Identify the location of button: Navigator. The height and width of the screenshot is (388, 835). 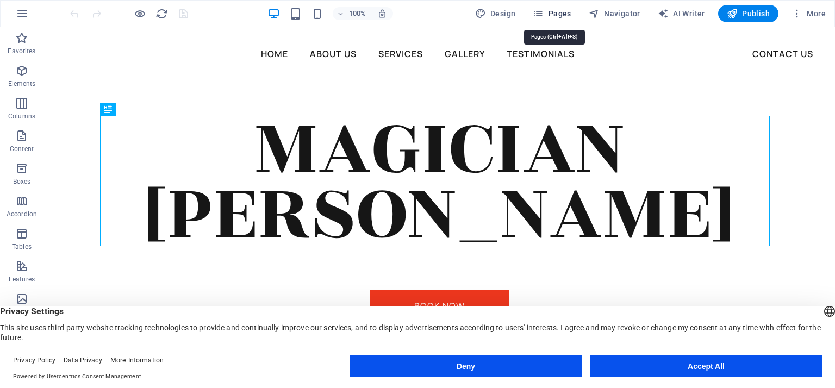
(614, 14).